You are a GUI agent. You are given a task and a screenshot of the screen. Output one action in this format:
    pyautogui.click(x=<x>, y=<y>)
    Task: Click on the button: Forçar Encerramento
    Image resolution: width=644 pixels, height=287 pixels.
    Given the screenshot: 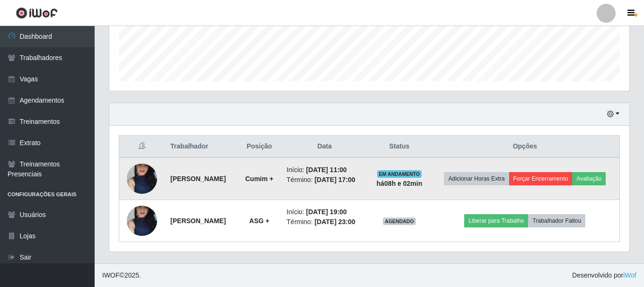 What is the action you would take?
    pyautogui.click(x=541, y=179)
    